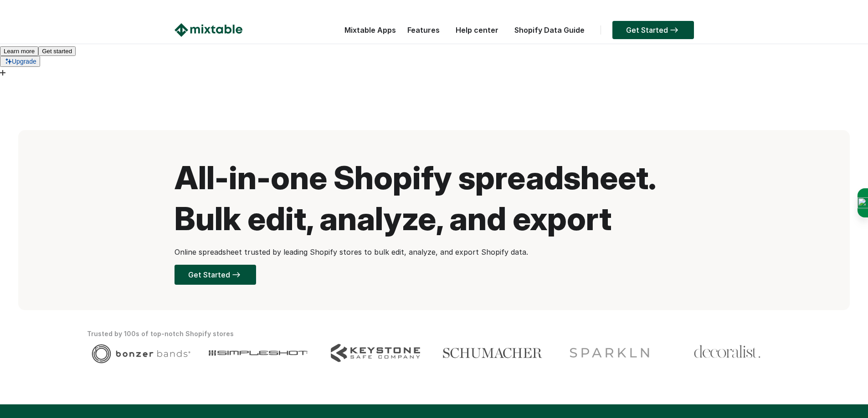 This screenshot has width=868, height=418. I want to click on h1: All-in-one Shopify spreadsheet. Bulk edit, analyze, and export, so click(434, 198).